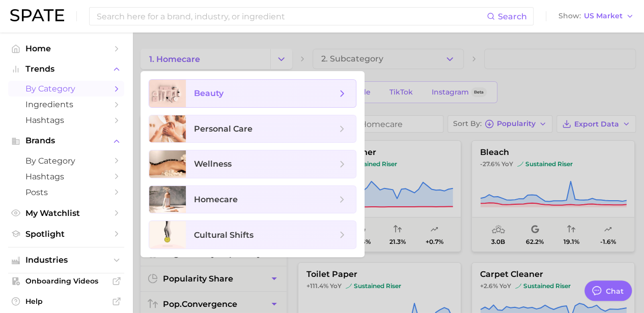 This screenshot has height=313, width=644. What do you see at coordinates (66, 104) in the screenshot?
I see `span: Ingredients` at bounding box center [66, 104].